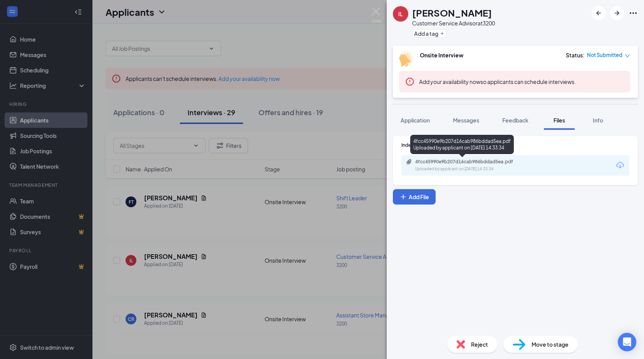  Describe the element at coordinates (627, 56) in the screenshot. I see `span: down` at that location.